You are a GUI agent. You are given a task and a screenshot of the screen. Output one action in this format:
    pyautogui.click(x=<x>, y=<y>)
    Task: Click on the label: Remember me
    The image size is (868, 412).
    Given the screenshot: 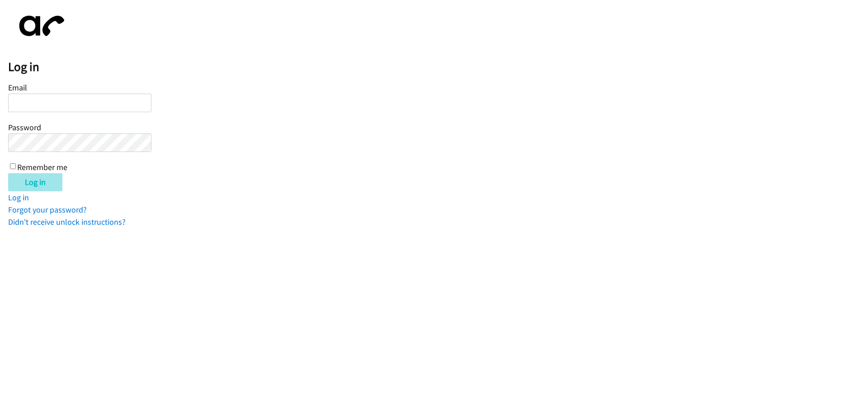 What is the action you would take?
    pyautogui.click(x=42, y=167)
    